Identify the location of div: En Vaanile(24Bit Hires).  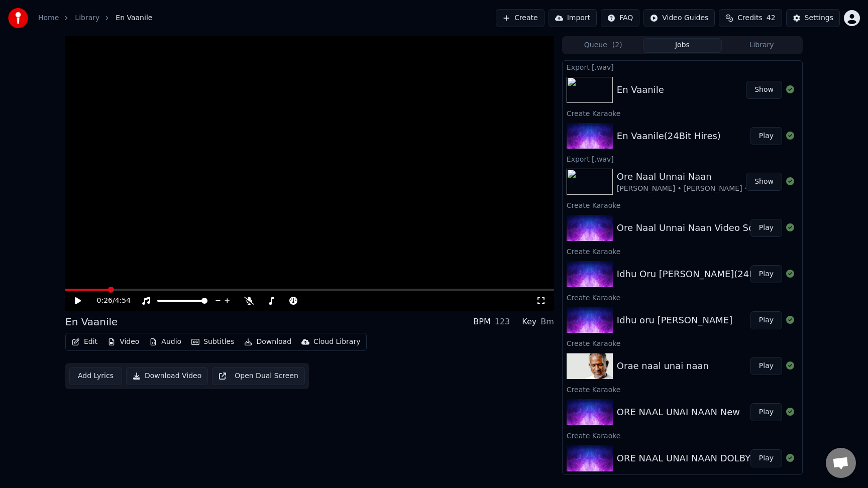
(668, 136).